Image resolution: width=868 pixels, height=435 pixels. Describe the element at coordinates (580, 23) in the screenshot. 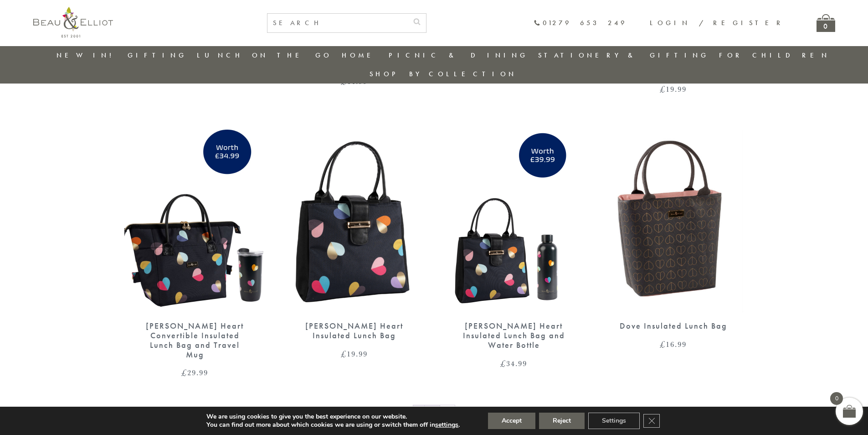

I see `a: 01279 653 249` at that location.